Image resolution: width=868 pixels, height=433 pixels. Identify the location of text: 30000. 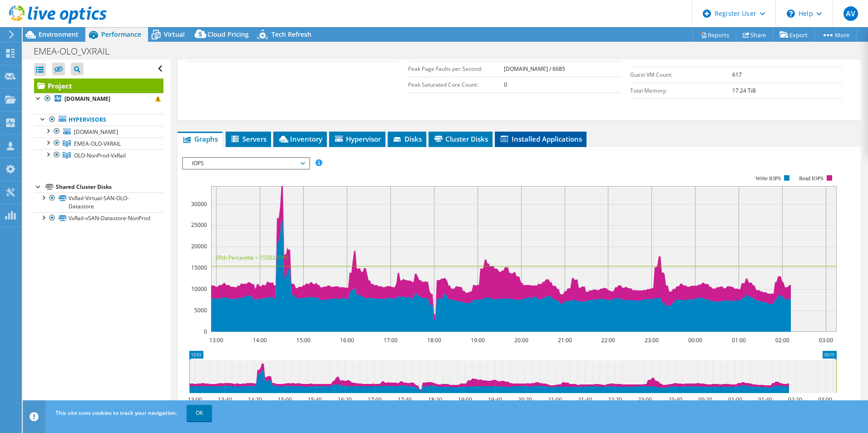
(199, 203).